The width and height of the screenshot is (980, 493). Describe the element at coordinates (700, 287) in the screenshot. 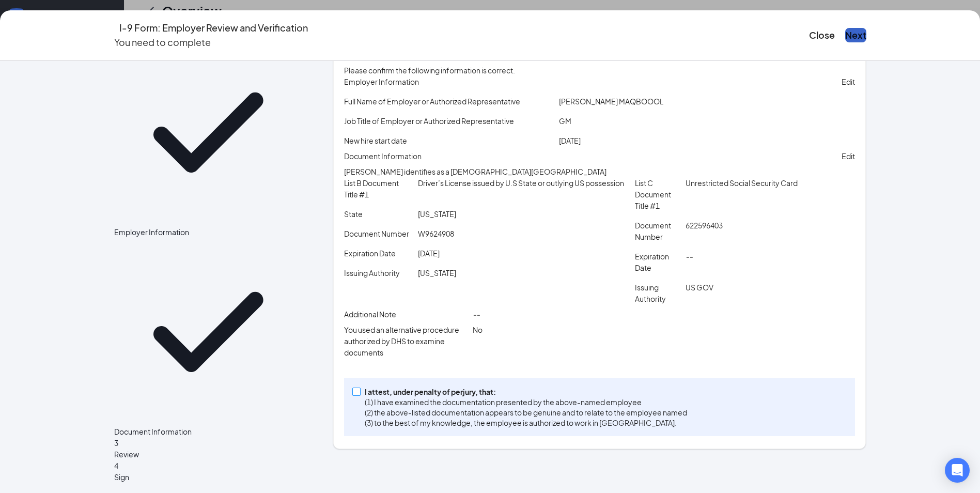

I see `span: US GOV` at that location.